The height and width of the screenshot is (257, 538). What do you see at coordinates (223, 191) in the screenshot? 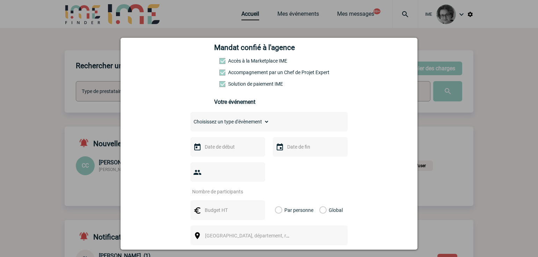
I see `input: Nombre de participants` at bounding box center [223, 191].